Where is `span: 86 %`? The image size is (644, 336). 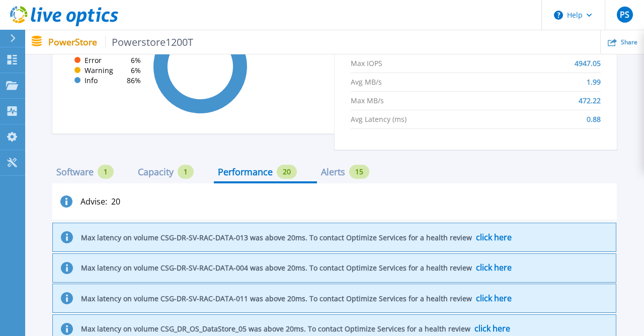 span: 86 % is located at coordinates (134, 81).